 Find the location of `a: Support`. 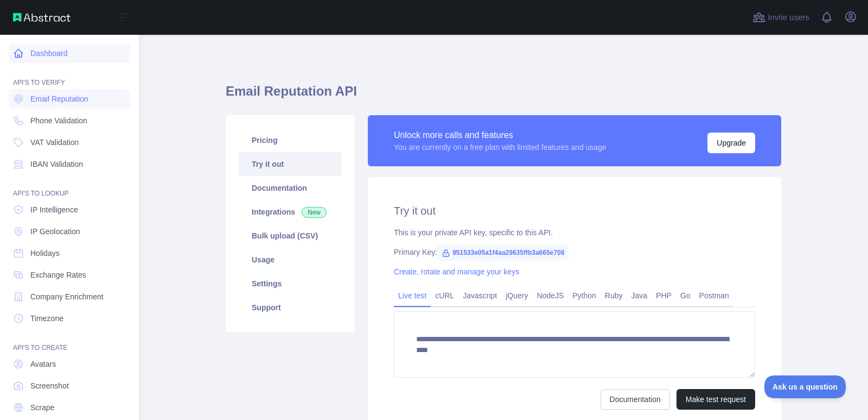

a: Support is located at coordinates (290, 307).